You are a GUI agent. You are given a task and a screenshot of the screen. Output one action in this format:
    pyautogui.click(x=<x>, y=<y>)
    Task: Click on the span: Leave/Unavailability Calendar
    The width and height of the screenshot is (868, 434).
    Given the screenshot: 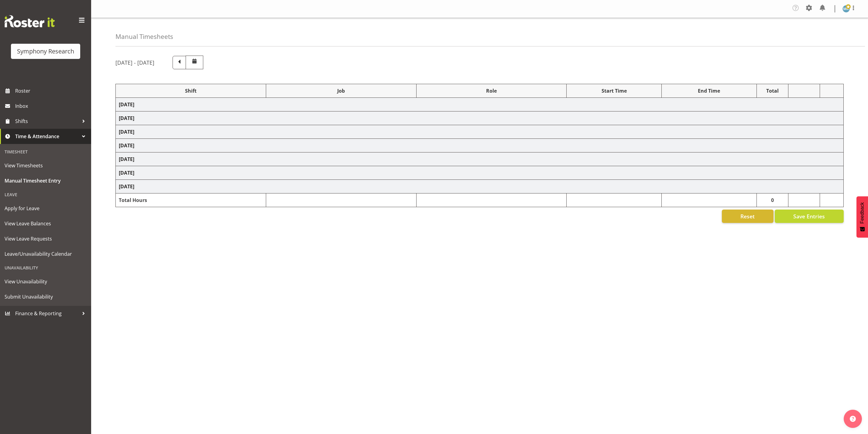 What is the action you would take?
    pyautogui.click(x=46, y=254)
    